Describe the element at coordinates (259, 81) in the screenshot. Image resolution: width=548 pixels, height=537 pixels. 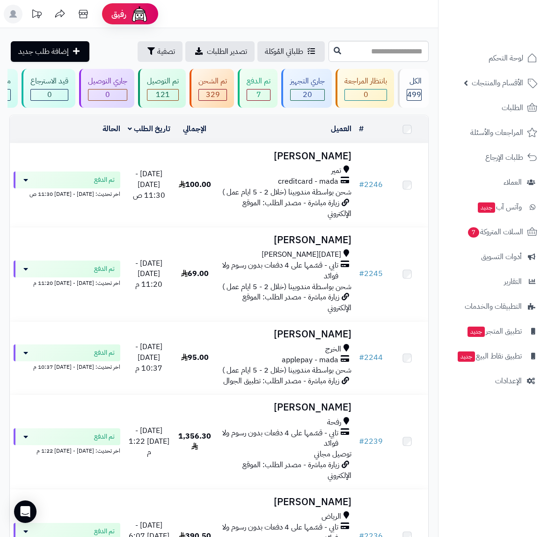
I see `div: تم الدفع` at that location.